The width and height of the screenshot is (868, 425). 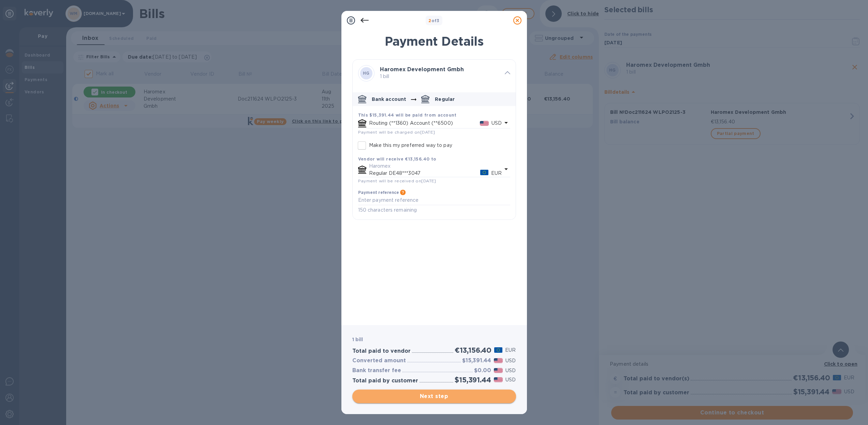 What do you see at coordinates (411, 145) in the screenshot?
I see `p: Make this my preferred way to pay` at bounding box center [411, 145].